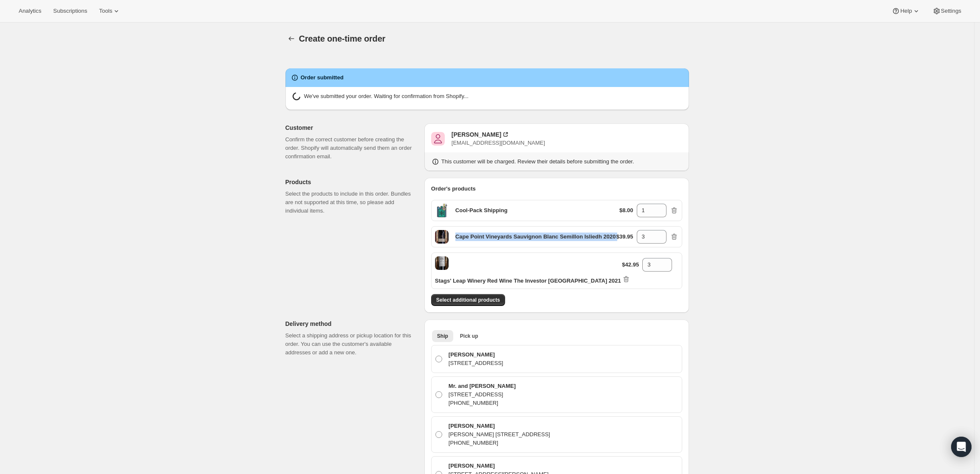  What do you see at coordinates (438, 139) in the screenshot?
I see `span: Thomas Lombardi` at bounding box center [438, 139].